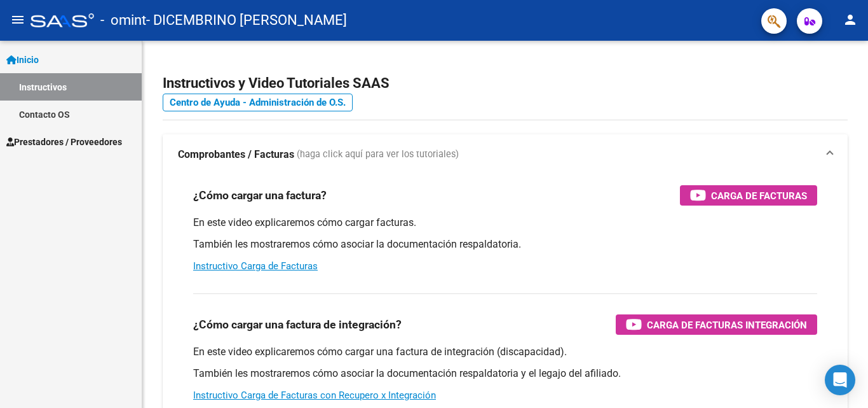 Image resolution: width=868 pixels, height=408 pixels. Describe the element at coordinates (840, 380) in the screenshot. I see `div: Open Intercom Messenger` at that location.